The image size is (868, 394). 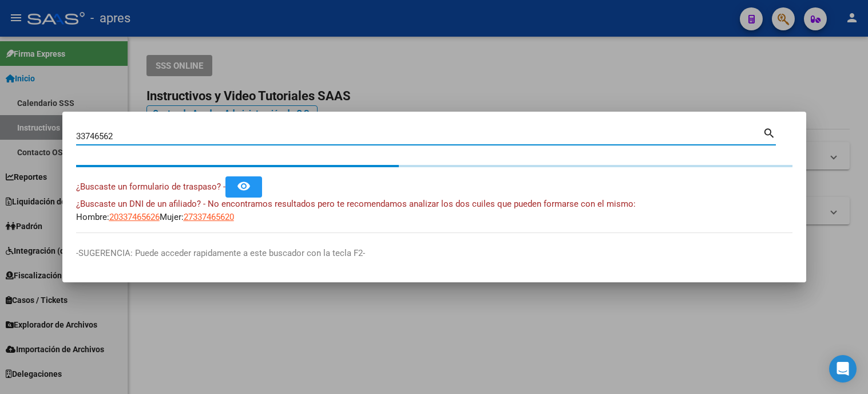 What do you see at coordinates (150, 187) in the screenshot?
I see `span: ¿Buscaste un formulario de traspaso? -` at bounding box center [150, 187].